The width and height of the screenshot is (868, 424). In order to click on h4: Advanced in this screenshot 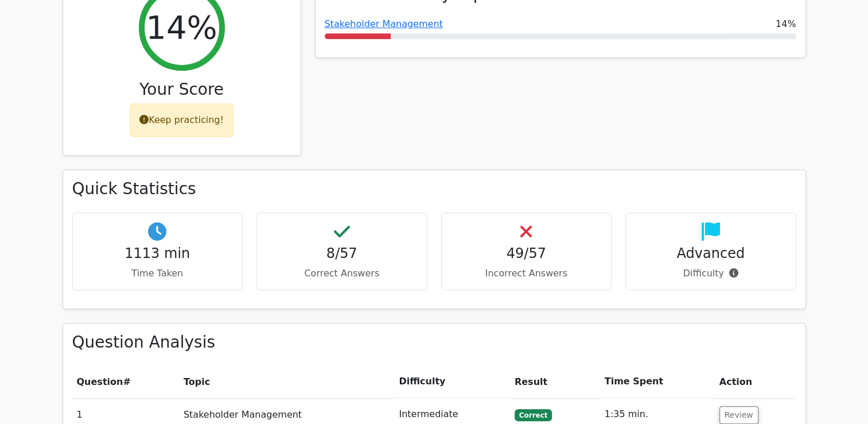, I will do `click(711, 253)`.